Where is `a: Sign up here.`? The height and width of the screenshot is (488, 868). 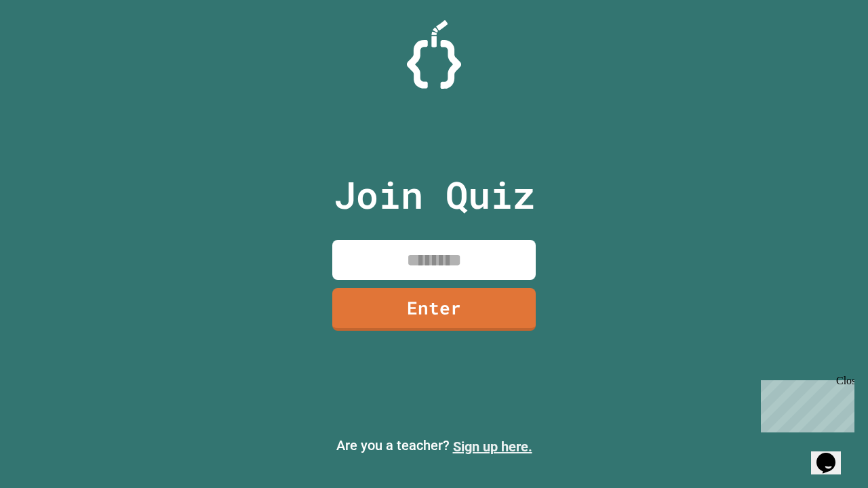
a: Sign up here. is located at coordinates (492, 447).